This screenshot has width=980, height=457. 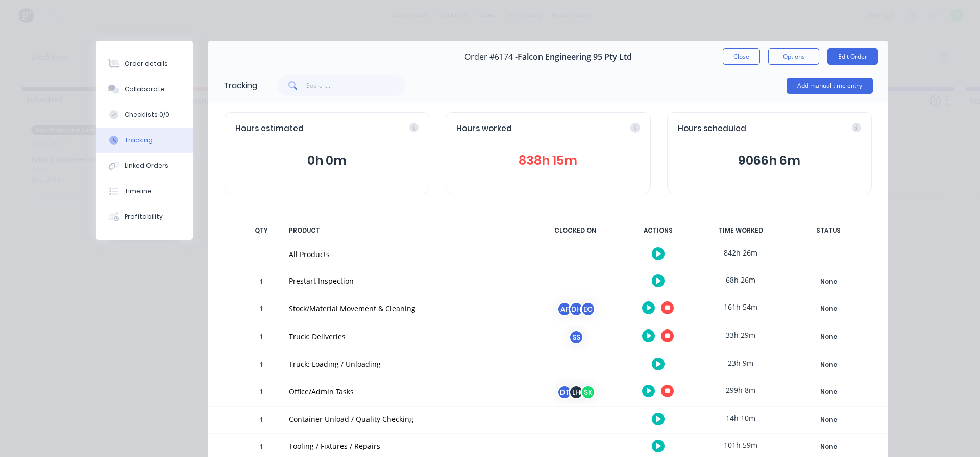 I want to click on div: 23h 9m, so click(x=741, y=363).